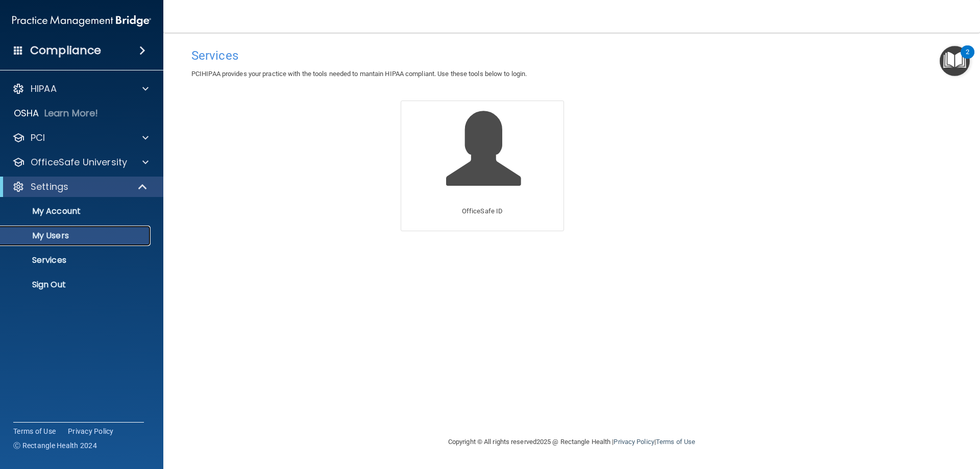 This screenshot has height=469, width=980. Describe the element at coordinates (78, 163) in the screenshot. I see `p: OfficeSafe University` at that location.